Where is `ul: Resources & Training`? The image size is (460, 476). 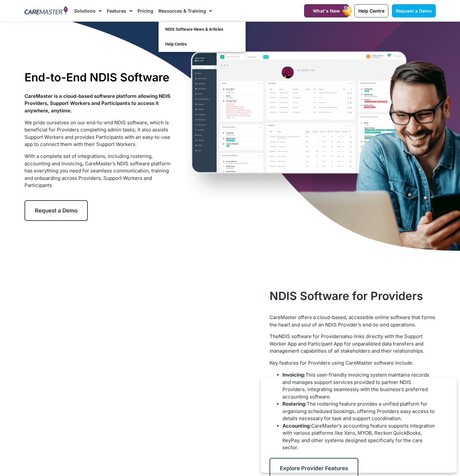
ul: Resources & Training is located at coordinates (202, 37).